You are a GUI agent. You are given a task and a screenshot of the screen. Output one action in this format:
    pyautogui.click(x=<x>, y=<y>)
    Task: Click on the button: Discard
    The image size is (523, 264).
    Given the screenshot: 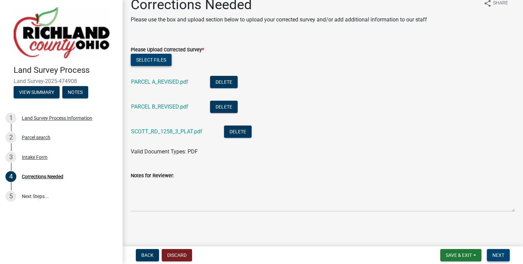 What is the action you would take?
    pyautogui.click(x=177, y=256)
    